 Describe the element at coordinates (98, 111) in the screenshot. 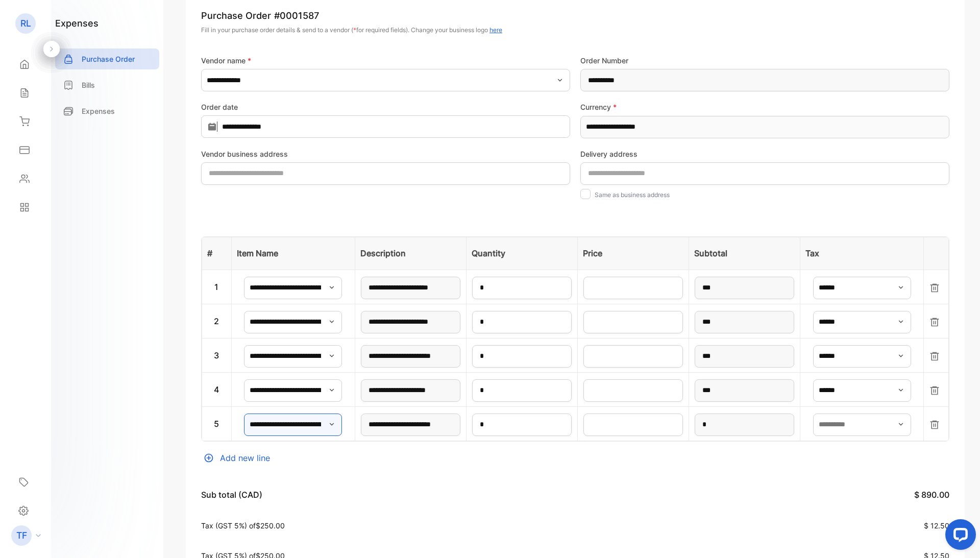

I see `p: Expenses` at that location.